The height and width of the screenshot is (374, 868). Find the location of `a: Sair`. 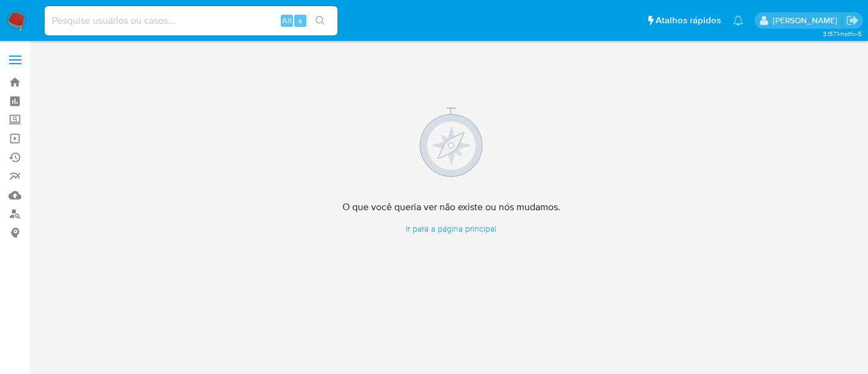

a: Sair is located at coordinates (852, 20).